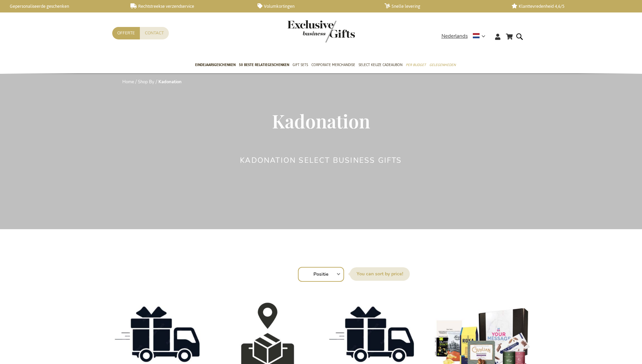 The image size is (642, 364). I want to click on a: 50 beste relatiegeschenken, so click(264, 66).